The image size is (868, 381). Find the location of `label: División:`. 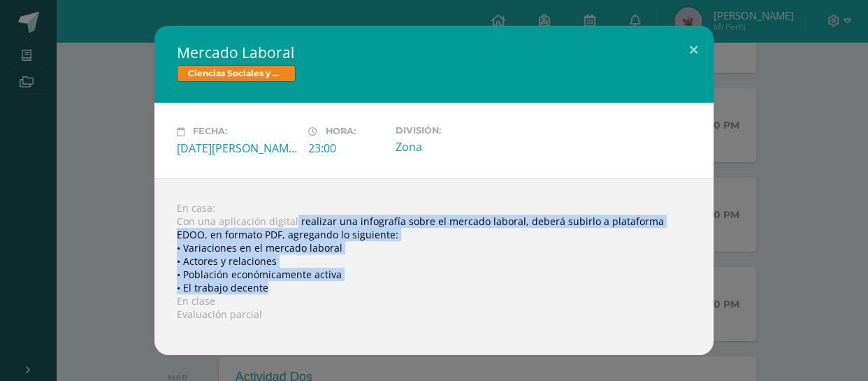

label: División: is located at coordinates (455, 130).